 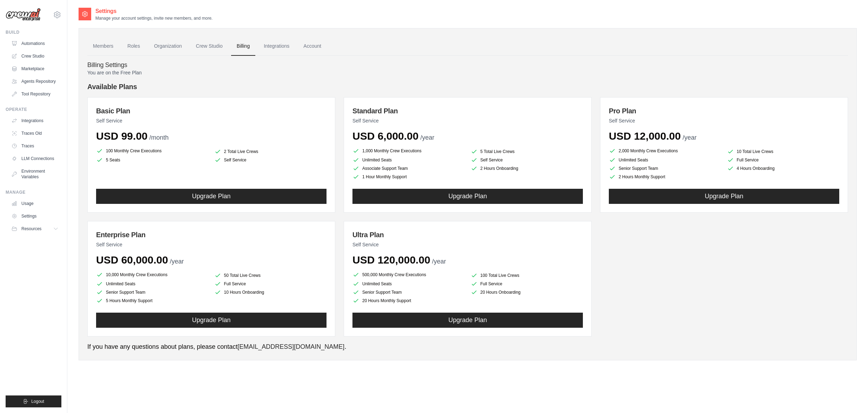 I want to click on li: 20 Hours Onboarding, so click(x=527, y=293).